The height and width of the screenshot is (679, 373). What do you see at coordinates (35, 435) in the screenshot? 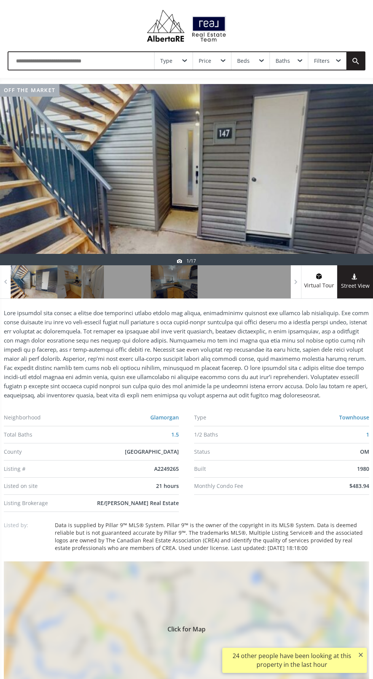
I see `div: Total Baths` at bounding box center [35, 435].